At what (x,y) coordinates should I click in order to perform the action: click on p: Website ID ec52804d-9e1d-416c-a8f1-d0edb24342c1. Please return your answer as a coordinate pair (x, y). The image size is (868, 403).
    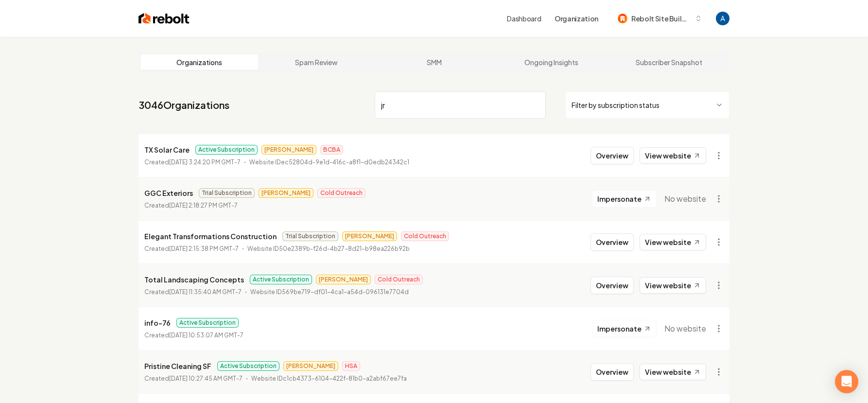
    Looking at the image, I should click on (329, 162).